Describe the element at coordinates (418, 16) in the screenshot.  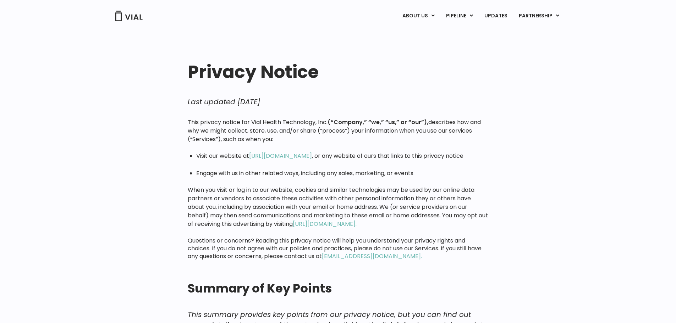
I see `a: ABOUT USMenu Toggle` at that location.